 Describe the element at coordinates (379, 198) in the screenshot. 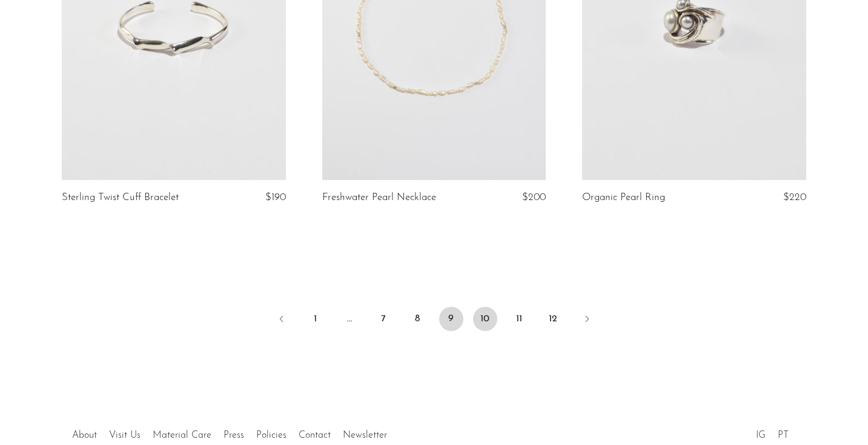

I see `a: Freshwater Pearl Necklace` at that location.